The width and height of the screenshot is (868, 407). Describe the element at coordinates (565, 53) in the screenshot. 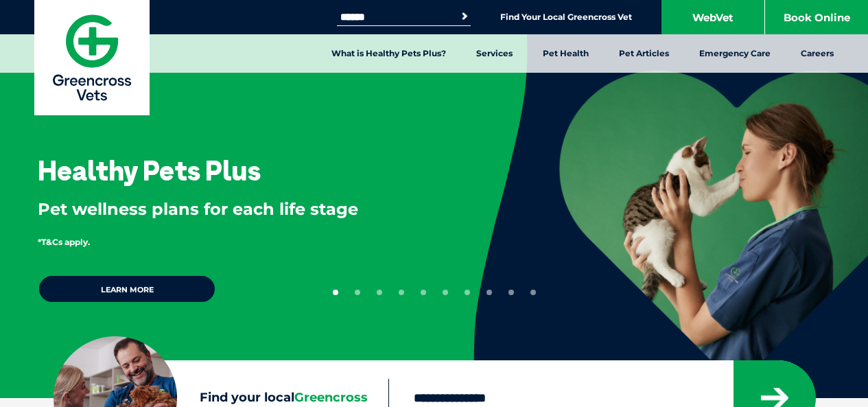

I see `a: Pet Health` at that location.